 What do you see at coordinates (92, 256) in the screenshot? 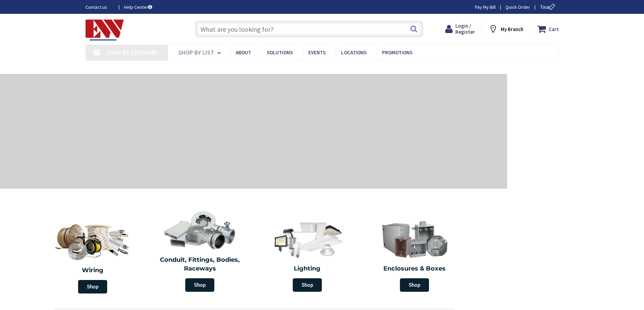
I see `a: Wiring Shop` at bounding box center [92, 256].